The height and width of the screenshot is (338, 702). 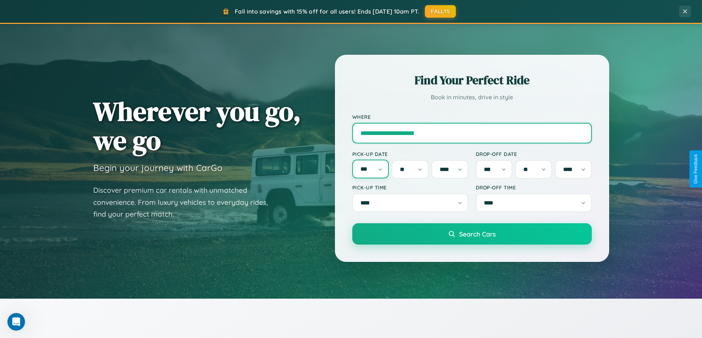 What do you see at coordinates (472, 234) in the screenshot?
I see `button: Search Cars` at bounding box center [472, 234].